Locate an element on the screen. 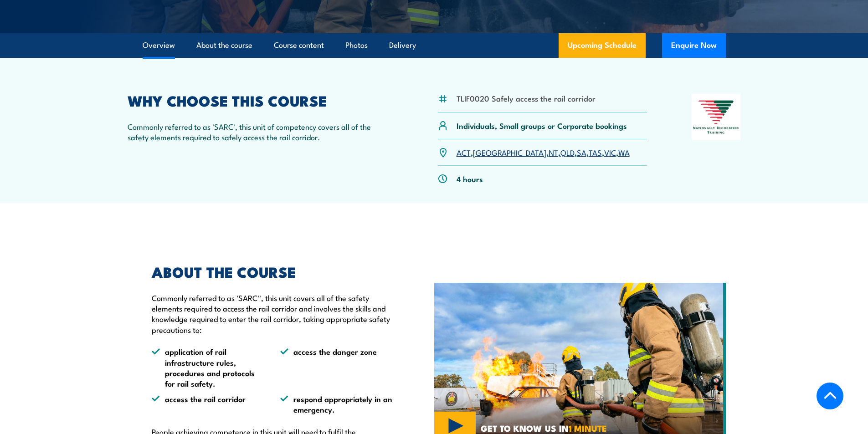 Image resolution: width=868 pixels, height=434 pixels. a: Course content is located at coordinates (299, 45).